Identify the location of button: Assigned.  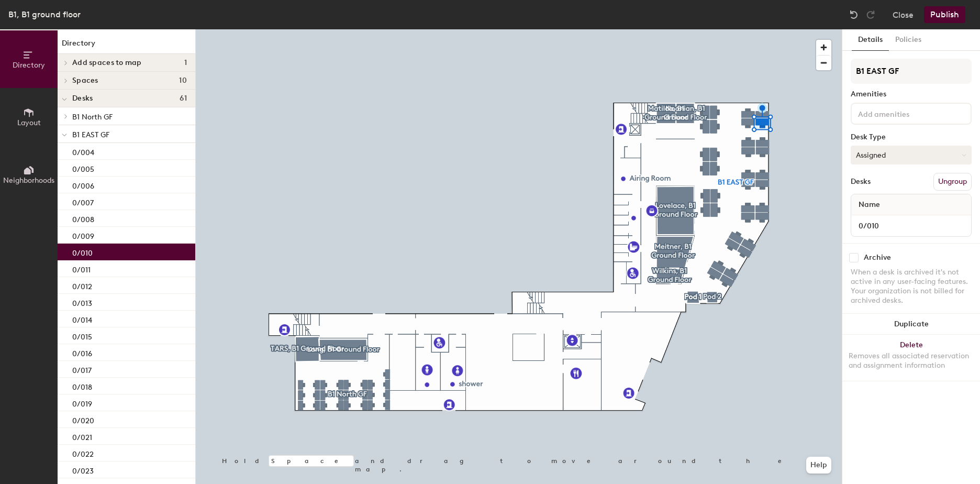
(911, 155).